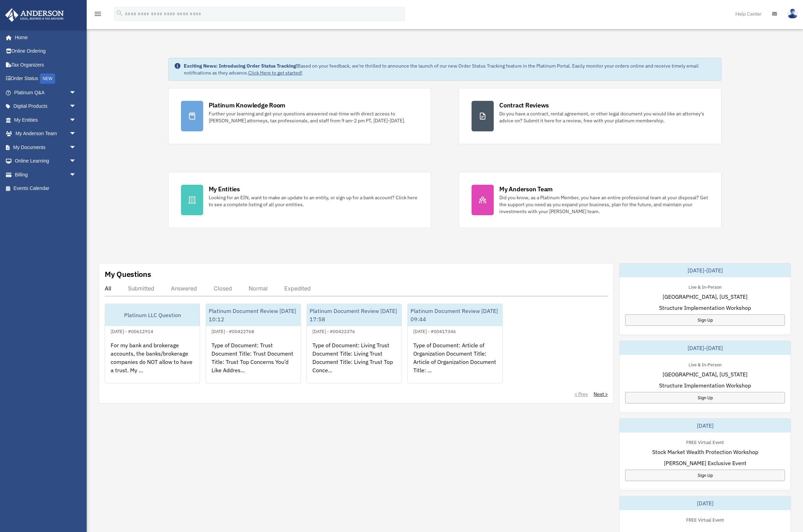  Describe the element at coordinates (224, 189) in the screenshot. I see `div: My Entities` at that location.